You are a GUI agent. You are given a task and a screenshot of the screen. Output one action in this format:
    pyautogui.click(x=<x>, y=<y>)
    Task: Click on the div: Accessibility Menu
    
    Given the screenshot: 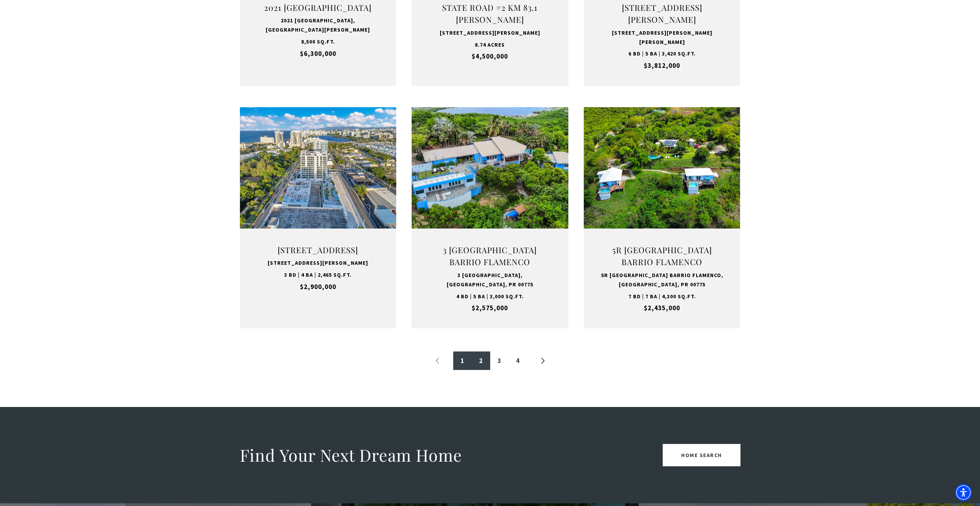 What is the action you would take?
    pyautogui.click(x=964, y=492)
    